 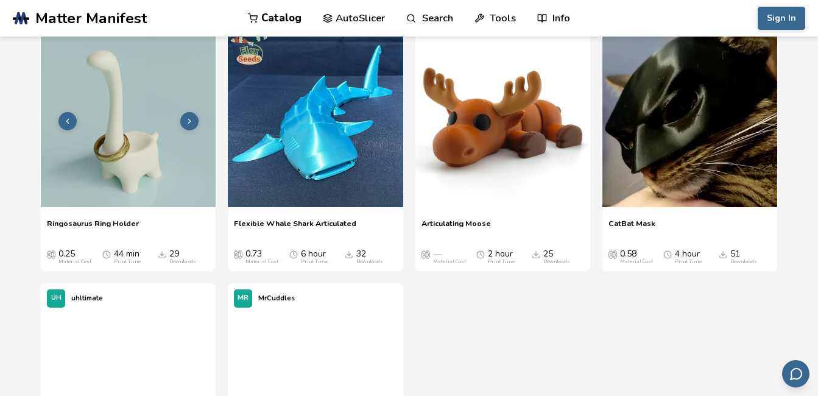 I want to click on span: Articulating Moose, so click(x=456, y=228).